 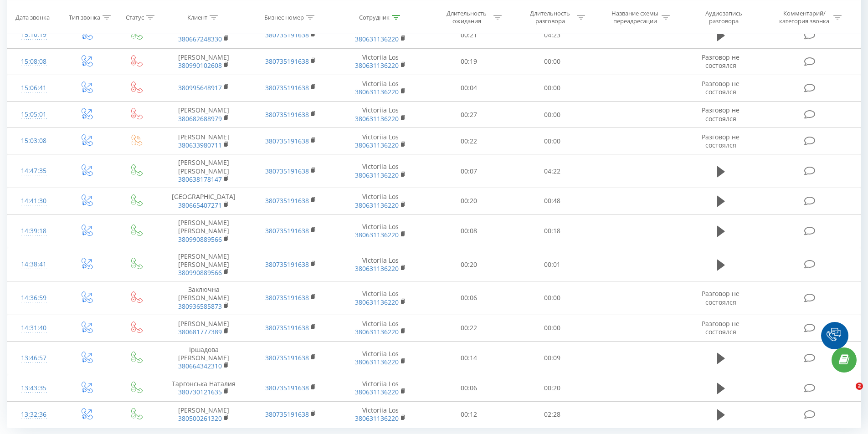 I want to click on div: 14:31:40, so click(x=34, y=328).